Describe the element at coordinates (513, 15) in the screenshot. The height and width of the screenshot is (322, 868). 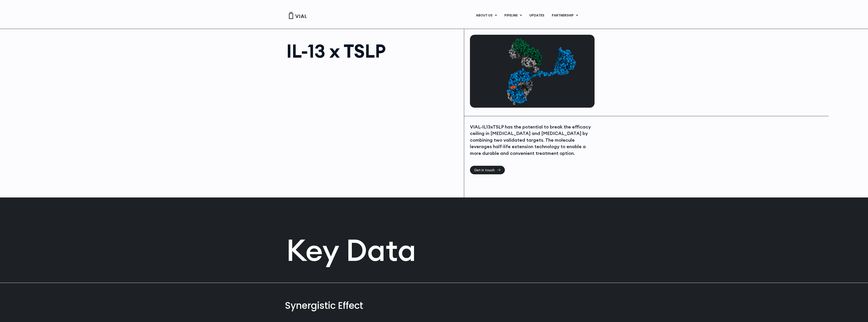
I see `a: PIPELINEMenu Toggle` at that location.